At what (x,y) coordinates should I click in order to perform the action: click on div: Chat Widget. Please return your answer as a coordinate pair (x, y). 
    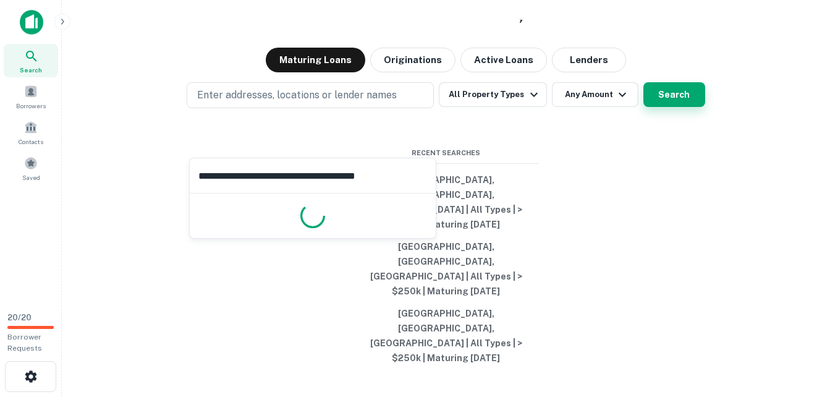
    Looking at the image, I should click on (799, 328).